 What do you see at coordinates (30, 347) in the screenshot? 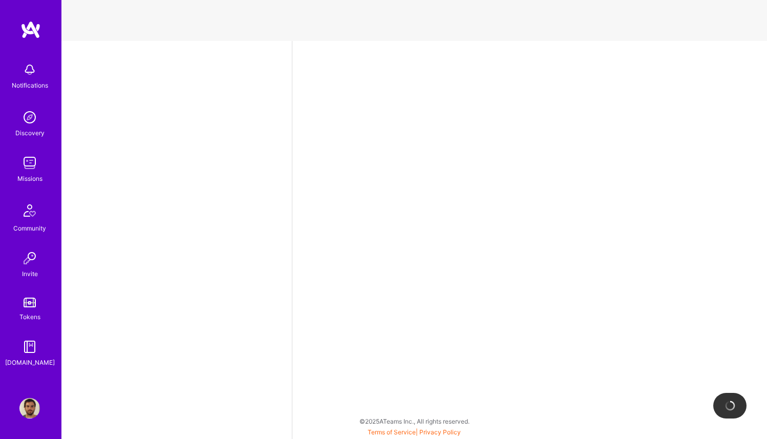
I see `img: guide book` at bounding box center [30, 347].